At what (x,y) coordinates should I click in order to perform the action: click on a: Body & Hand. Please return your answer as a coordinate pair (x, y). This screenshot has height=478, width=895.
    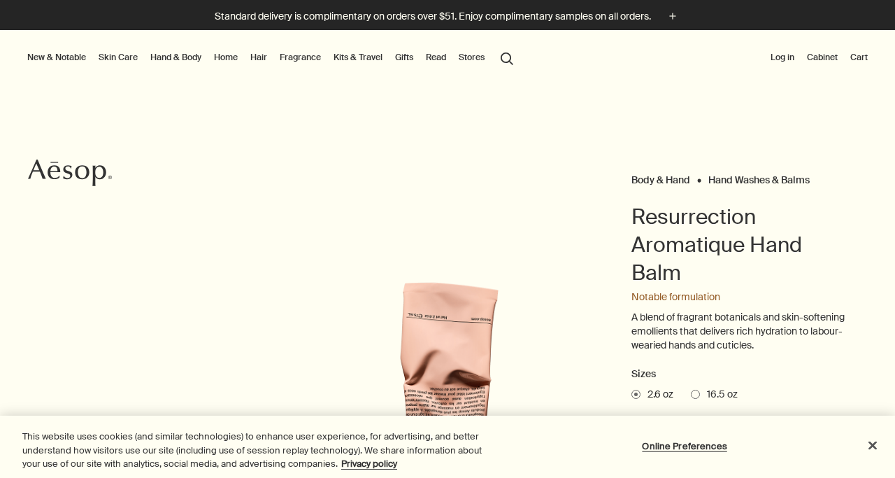
    Looking at the image, I should click on (661, 176).